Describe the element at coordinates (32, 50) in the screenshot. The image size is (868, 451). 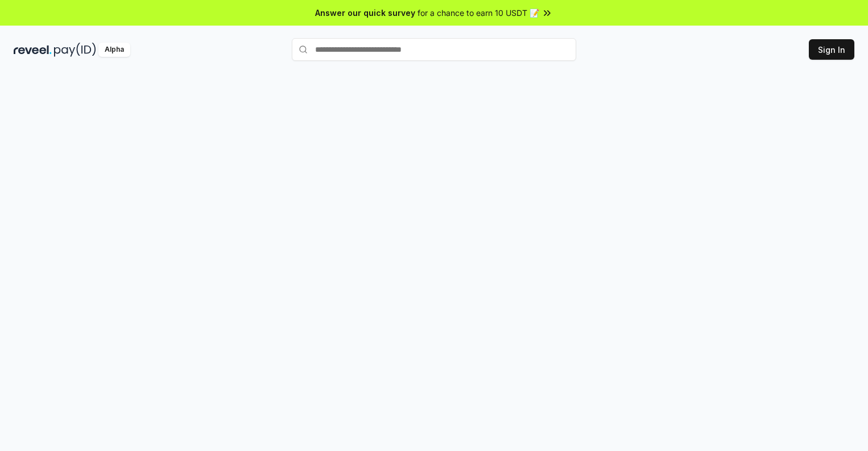
I see `img: reveel_dark` at that location.